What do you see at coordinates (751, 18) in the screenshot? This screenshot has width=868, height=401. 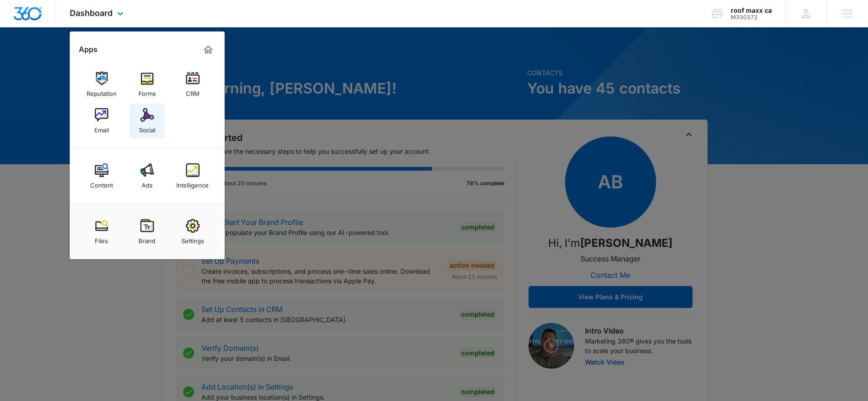 I see `div: account id` at bounding box center [751, 18].